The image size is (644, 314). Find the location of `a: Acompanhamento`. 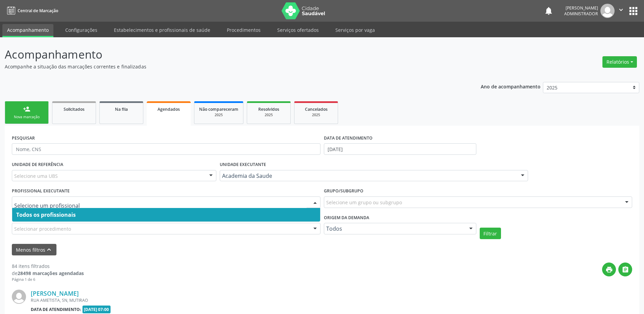

a: Acompanhamento is located at coordinates (28, 30).